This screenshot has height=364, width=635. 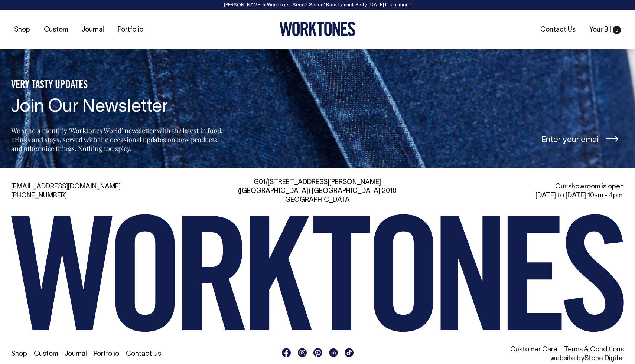 What do you see at coordinates (118, 140) in the screenshot?
I see `p: We send a monthly ‘Worktones World’ newsletter with the latest in food, drinks and stays, served ...` at bounding box center [118, 140].